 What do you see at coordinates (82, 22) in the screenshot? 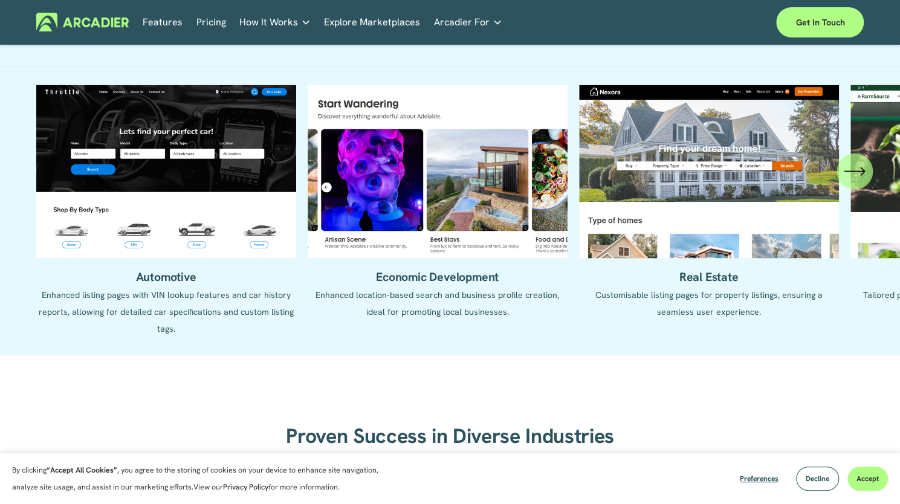
I see `img: Arcadier` at bounding box center [82, 22].